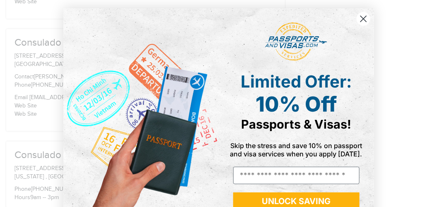  Describe the element at coordinates (296, 124) in the screenshot. I see `span: Passports & Visas!` at that location.